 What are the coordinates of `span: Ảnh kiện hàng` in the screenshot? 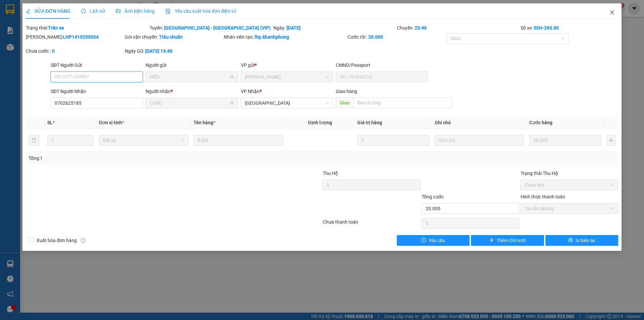 It's located at (135, 11).